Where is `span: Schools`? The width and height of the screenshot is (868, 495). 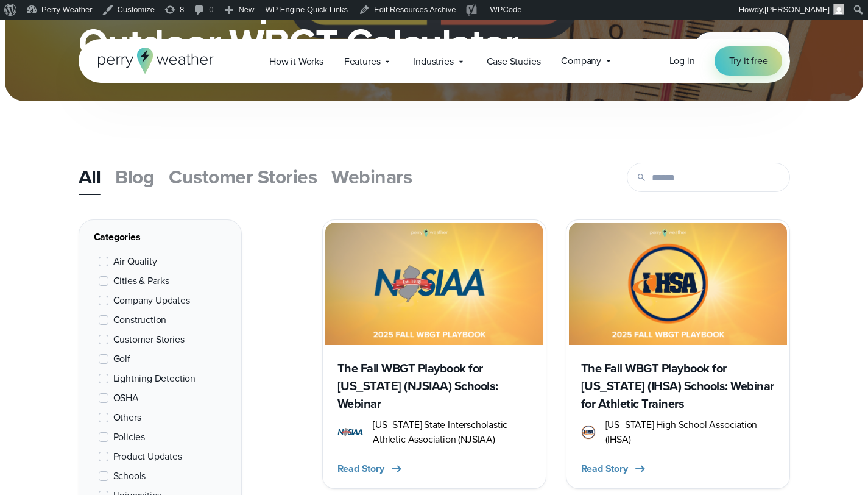
span: Schools is located at coordinates (130, 476).